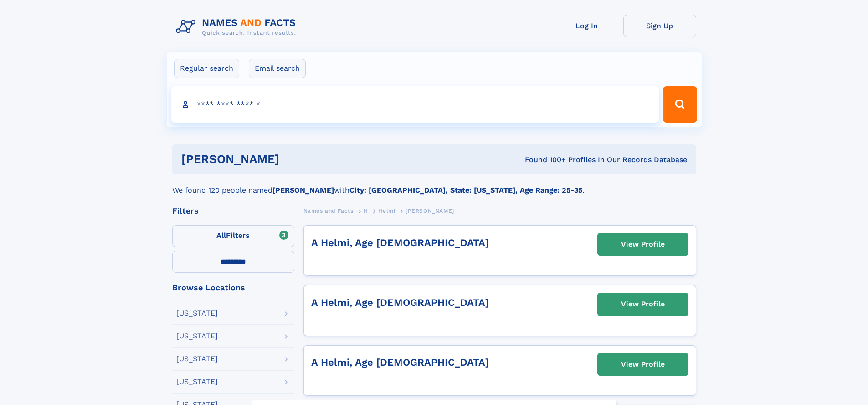 The image size is (868, 405). What do you see at coordinates (366, 211) in the screenshot?
I see `span: H` at bounding box center [366, 211].